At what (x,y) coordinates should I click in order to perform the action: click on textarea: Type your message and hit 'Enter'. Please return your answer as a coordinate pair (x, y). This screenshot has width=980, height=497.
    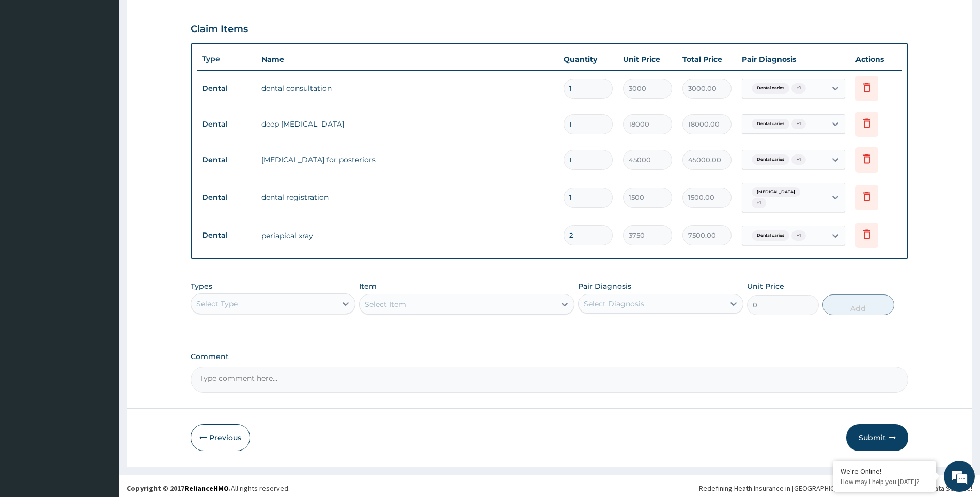
    Looking at the image, I should click on (101, 300).